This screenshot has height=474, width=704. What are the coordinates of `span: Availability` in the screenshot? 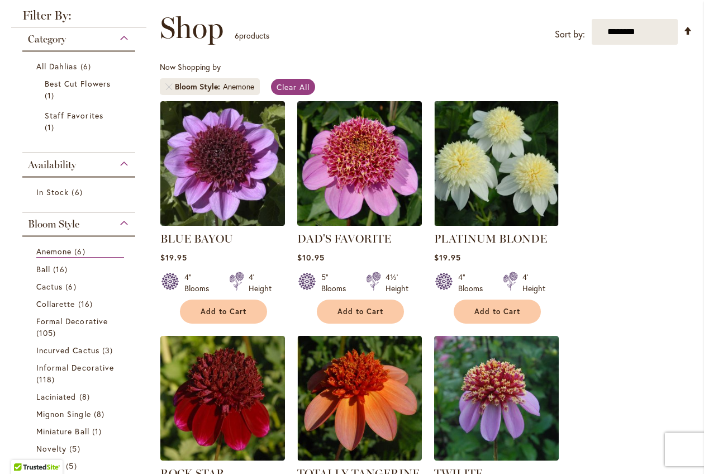 It's located at (52, 165).